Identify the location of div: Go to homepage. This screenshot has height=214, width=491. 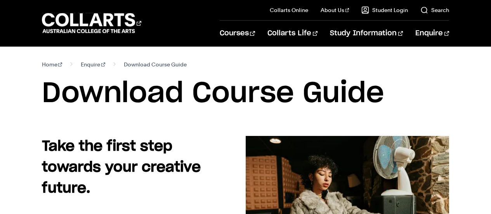
(92, 23).